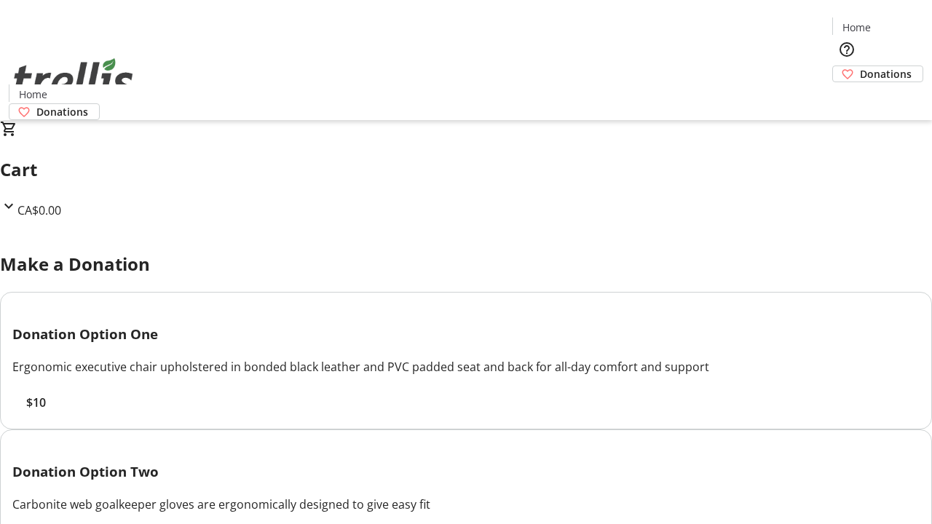 The height and width of the screenshot is (524, 932). Describe the element at coordinates (74, 79) in the screenshot. I see `img: Orient E2E Organization q70Q7hIrxM's Logo` at that location.